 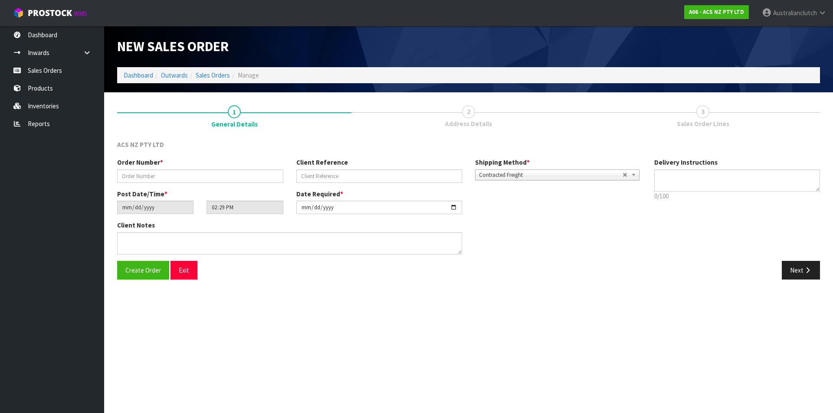 I want to click on label: Order Number, so click(x=140, y=162).